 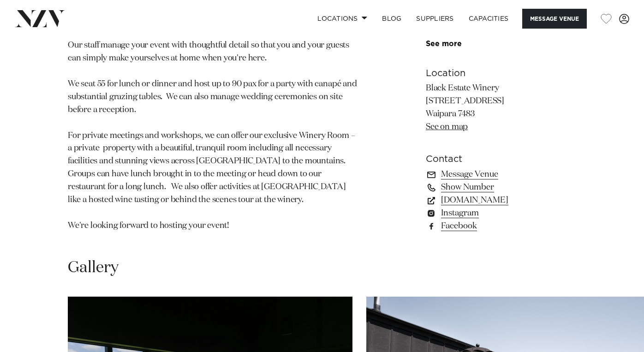 I want to click on button: Message Venue, so click(x=554, y=18).